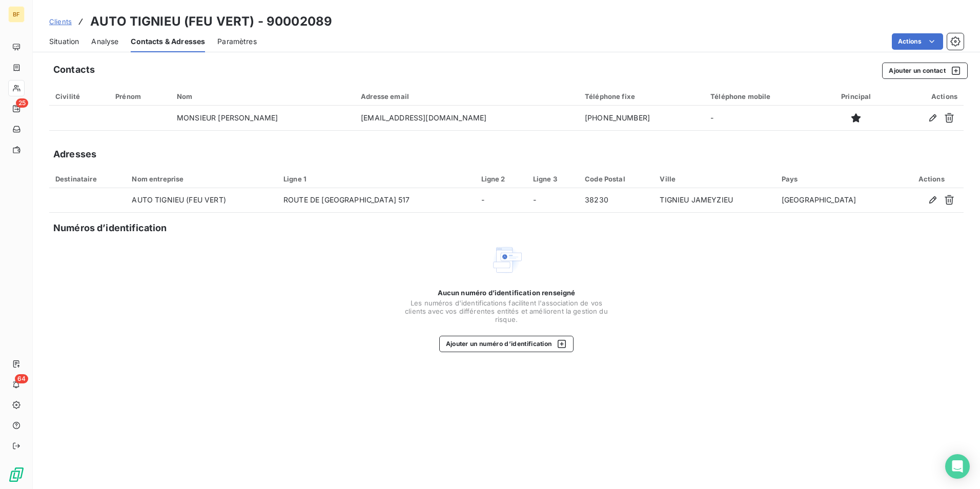 Image resolution: width=980 pixels, height=489 pixels. What do you see at coordinates (74, 70) in the screenshot?
I see `h5: Contacts` at bounding box center [74, 70].